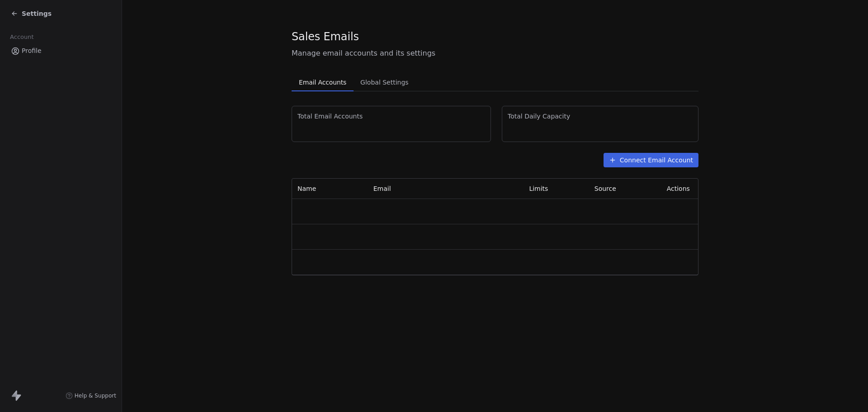 Image resolution: width=868 pixels, height=412 pixels. Describe the element at coordinates (61, 51) in the screenshot. I see `a: Profile` at that location.